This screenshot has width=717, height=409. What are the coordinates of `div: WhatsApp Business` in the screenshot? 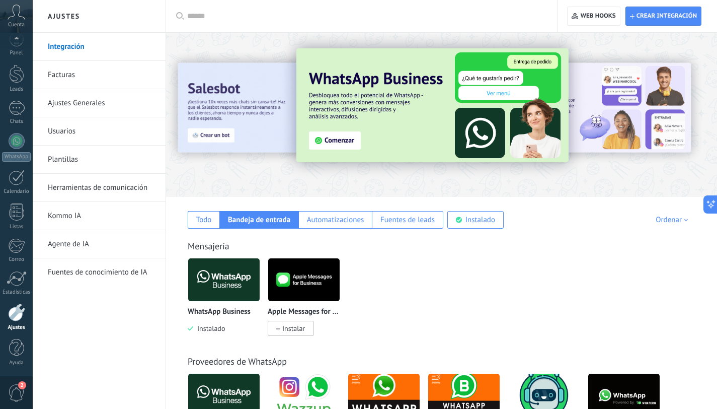 It's located at (227, 302).